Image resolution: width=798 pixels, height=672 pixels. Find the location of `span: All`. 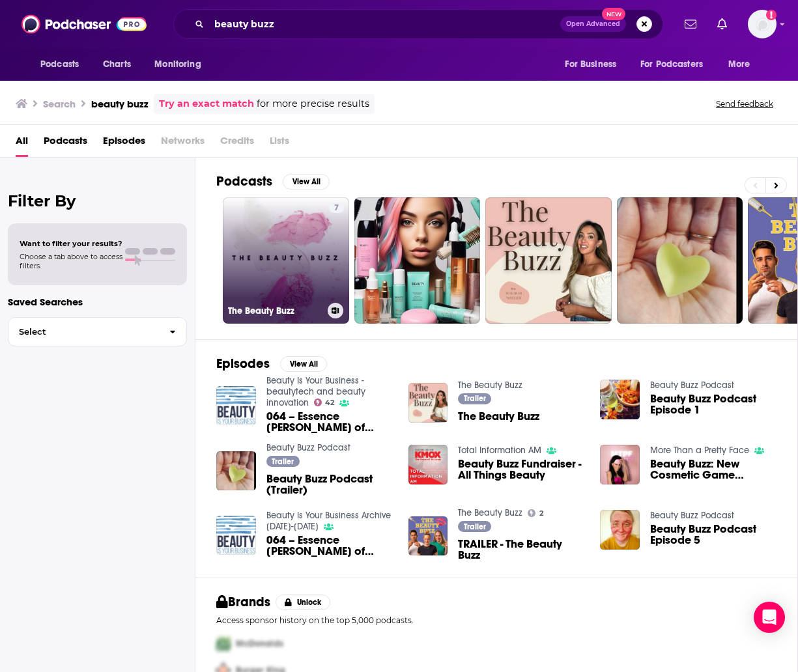

span: All is located at coordinates (22, 143).